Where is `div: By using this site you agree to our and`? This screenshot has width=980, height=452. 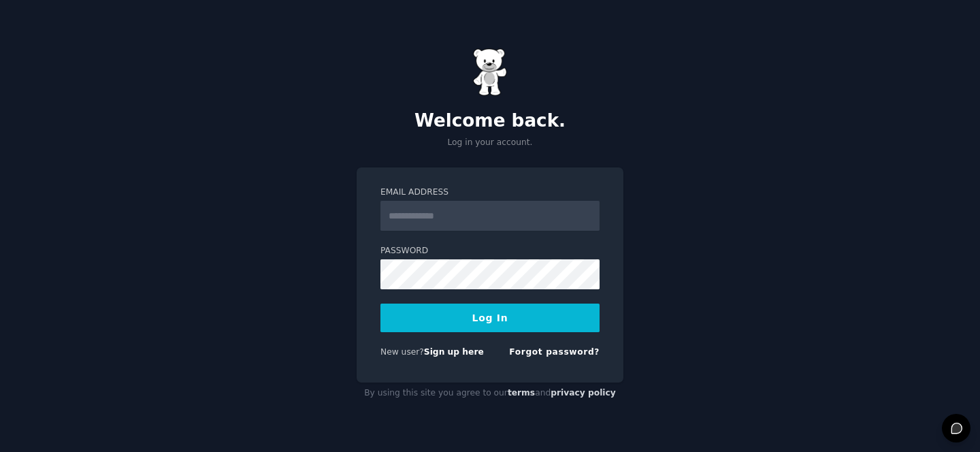 div: By using this site you agree to our and is located at coordinates (490, 394).